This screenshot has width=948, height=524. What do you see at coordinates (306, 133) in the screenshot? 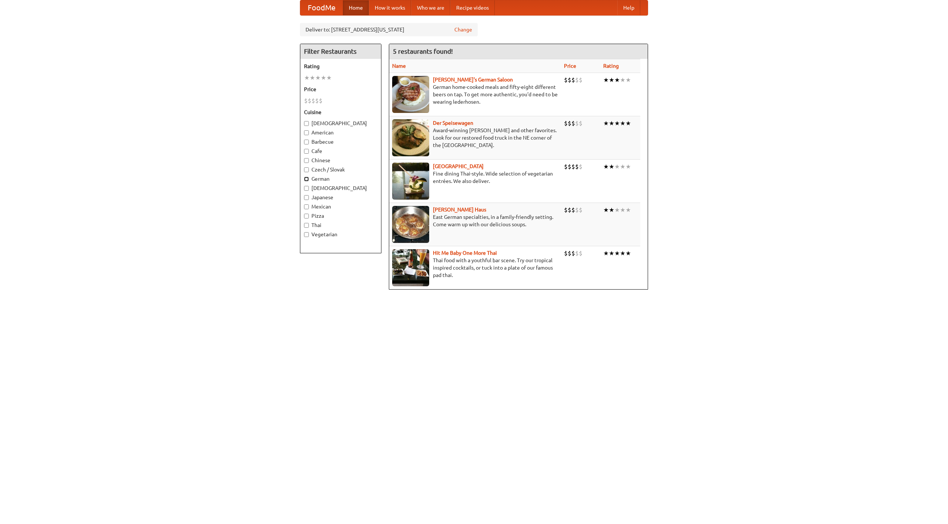
I see `input: American` at bounding box center [306, 133].